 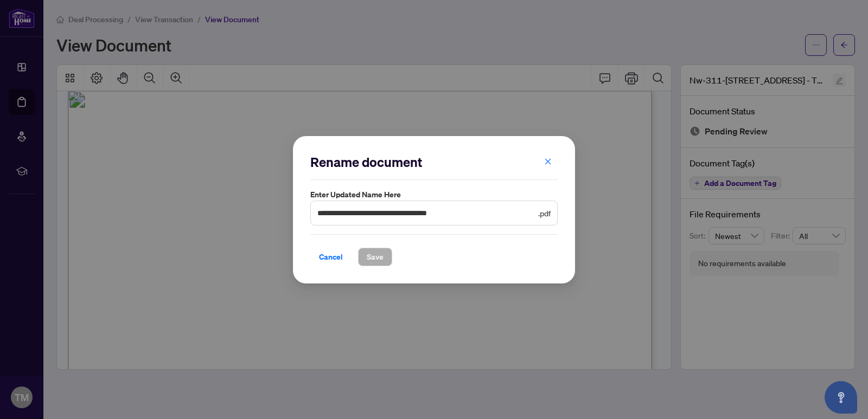 What do you see at coordinates (434, 195) in the screenshot?
I see `label: Enter updated name here` at bounding box center [434, 195].